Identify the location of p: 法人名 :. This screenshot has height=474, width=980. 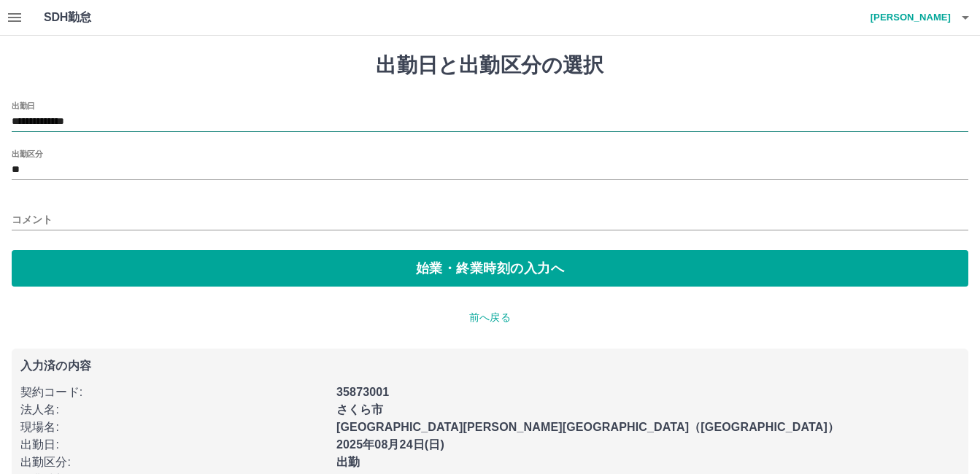
(174, 410).